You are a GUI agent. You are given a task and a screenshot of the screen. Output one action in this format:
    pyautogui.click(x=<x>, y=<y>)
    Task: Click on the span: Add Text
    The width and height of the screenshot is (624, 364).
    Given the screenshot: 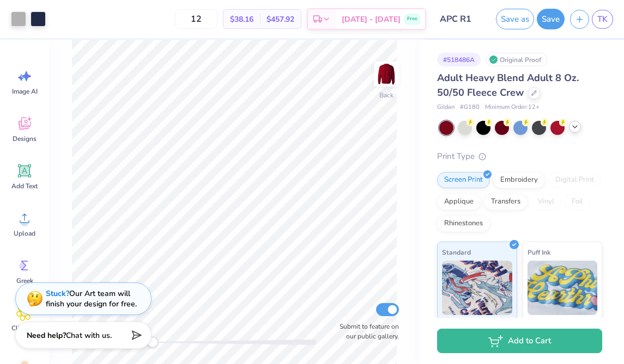 What is the action you would take?
    pyautogui.click(x=25, y=186)
    